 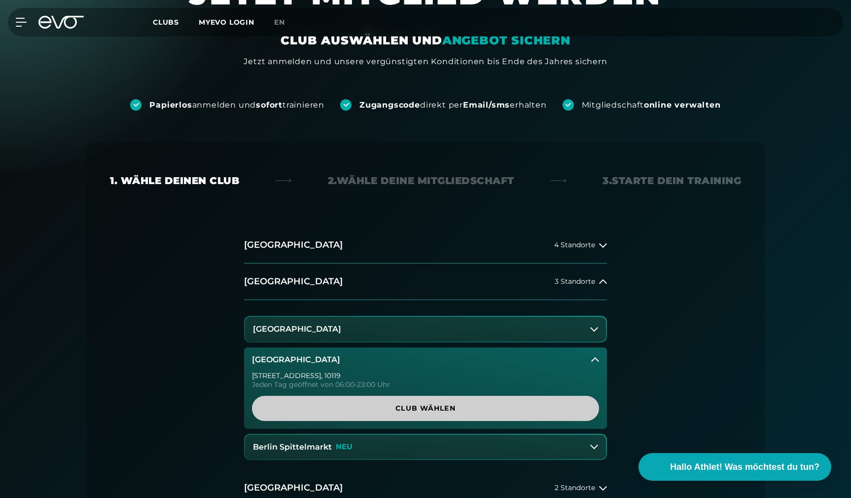 What do you see at coordinates (426, 384) in the screenshot?
I see `div: Jeden Tag geöffnet von 06:00-23:00 Uhr` at bounding box center [426, 384].